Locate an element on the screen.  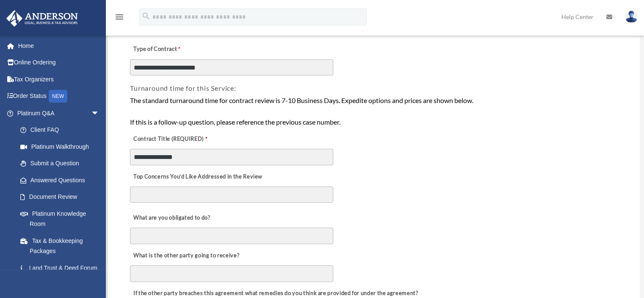
a: Tax & Bookkeeping Packages is located at coordinates (62, 246).